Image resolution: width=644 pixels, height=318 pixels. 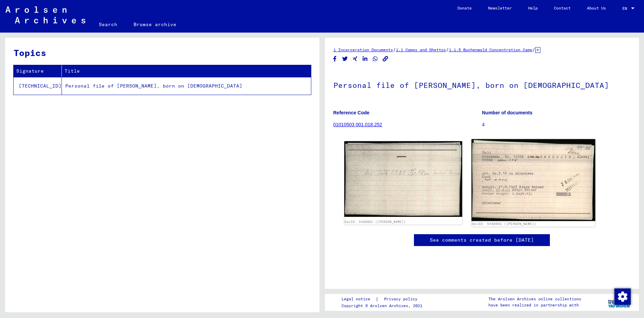 I want to click on a: 1.1 Camps and Ghettos, so click(x=421, y=50).